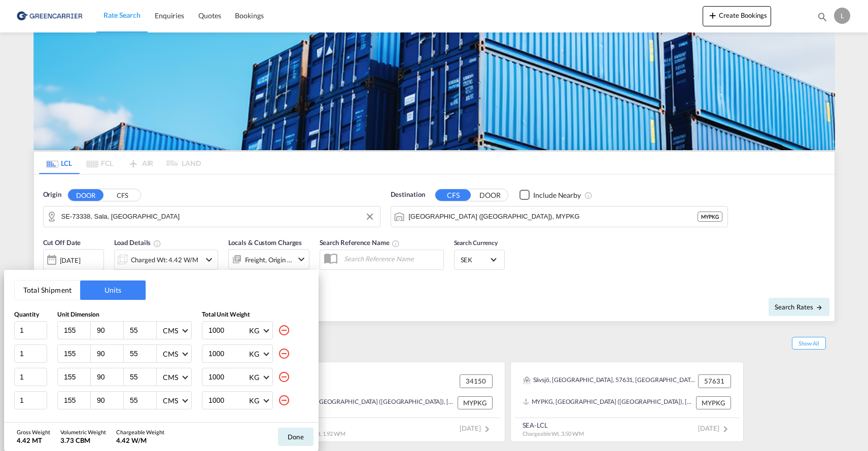  Describe the element at coordinates (83, 441) in the screenshot. I see `div: 3.73 CBM` at that location.